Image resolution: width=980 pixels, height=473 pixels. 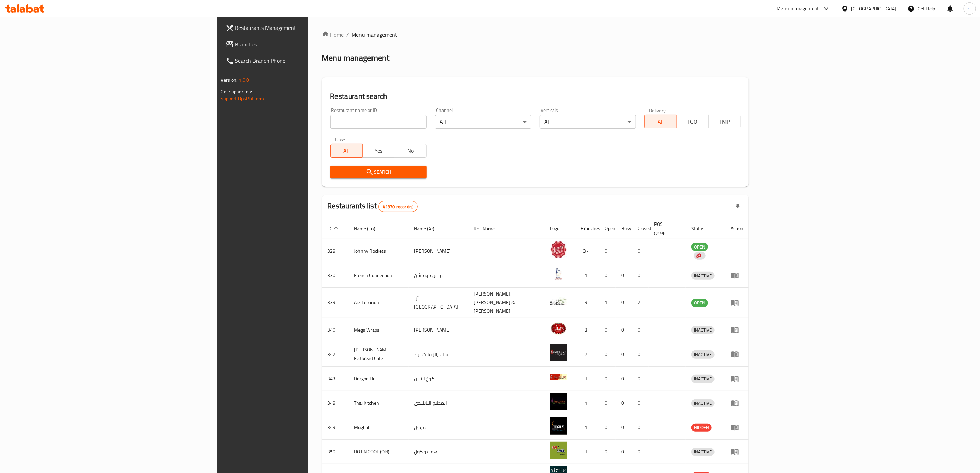 What do you see at coordinates (698, 256) in the screenshot?
I see `img: delivery hero logo` at bounding box center [698, 256].